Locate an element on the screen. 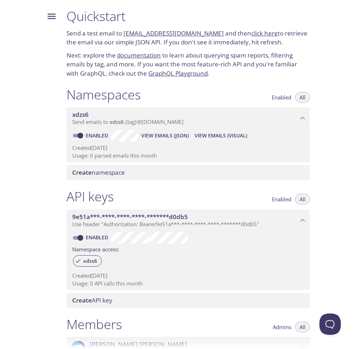 This screenshot has width=355, height=349. label: Namespace access: is located at coordinates (96, 249).